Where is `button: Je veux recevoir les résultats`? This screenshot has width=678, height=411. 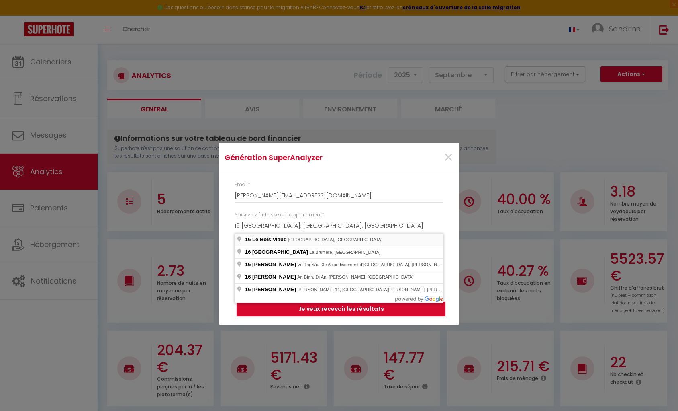
button: Je veux recevoir les résultats is located at coordinates (341, 309).